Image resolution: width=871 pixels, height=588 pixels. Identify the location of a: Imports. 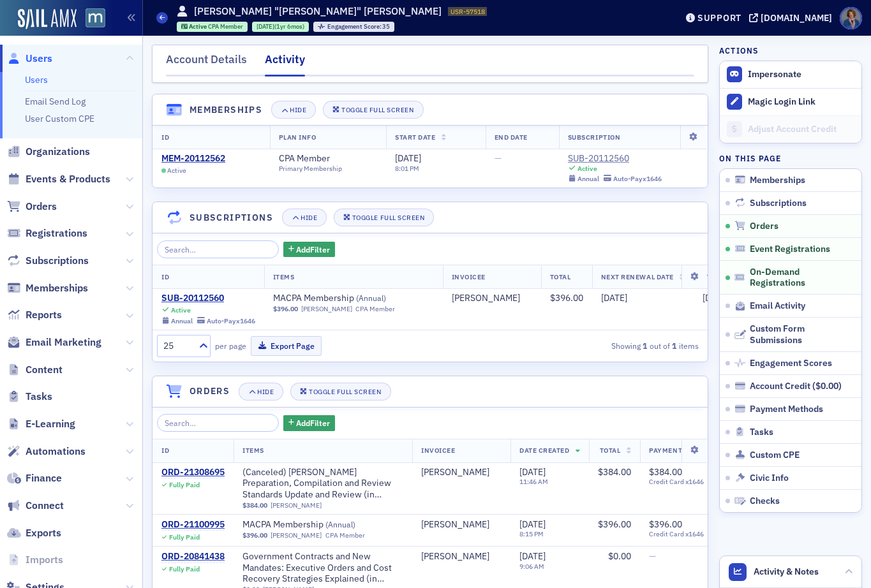
(35, 560).